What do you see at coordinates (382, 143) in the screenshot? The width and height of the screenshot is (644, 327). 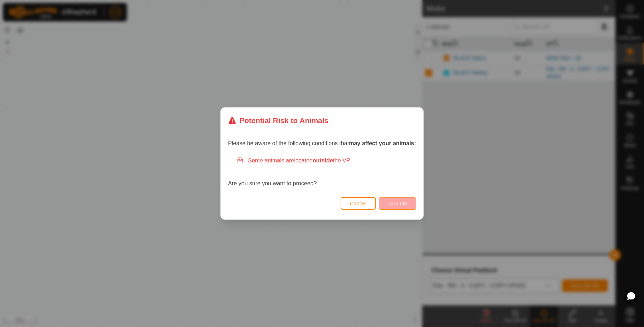 I see `strong: may affect your animals:` at bounding box center [382, 143].